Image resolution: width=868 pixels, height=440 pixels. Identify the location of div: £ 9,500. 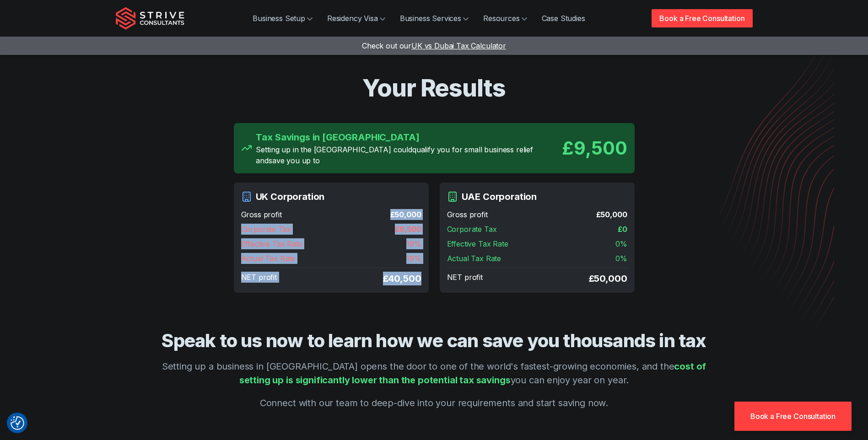
(594, 148).